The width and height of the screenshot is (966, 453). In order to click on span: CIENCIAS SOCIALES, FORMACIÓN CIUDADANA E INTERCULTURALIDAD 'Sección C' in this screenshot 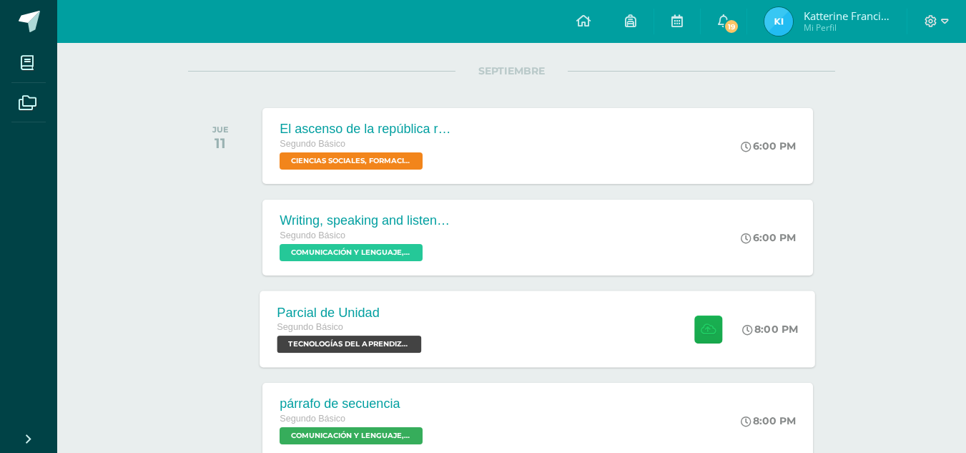, I will do `click(351, 161)`.